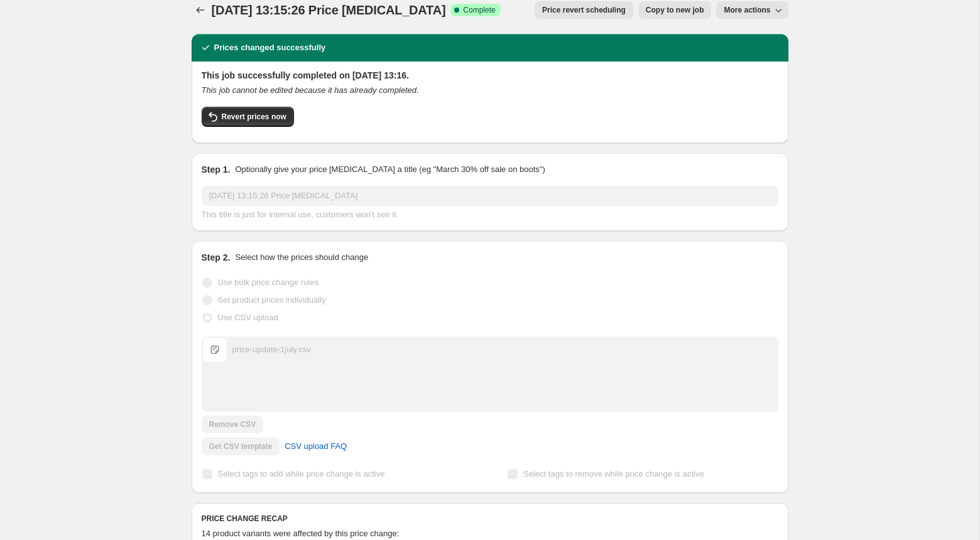 This screenshot has width=980, height=540. Describe the element at coordinates (216, 169) in the screenshot. I see `h2: Step 1.` at that location.